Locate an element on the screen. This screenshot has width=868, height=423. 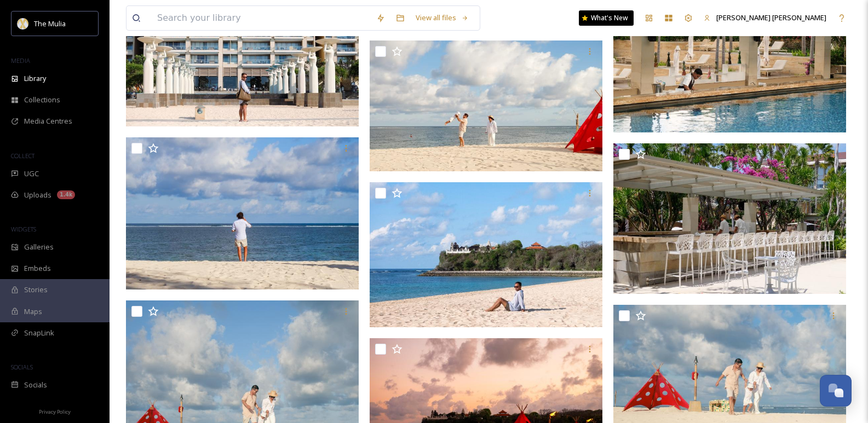
span: SnapLink is located at coordinates (39, 332).